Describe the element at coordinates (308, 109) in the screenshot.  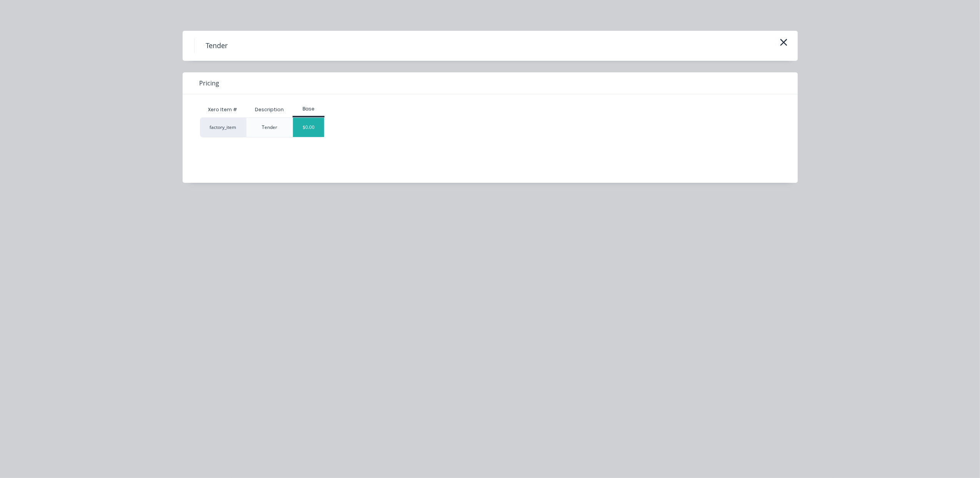
I see `div: Base` at that location.